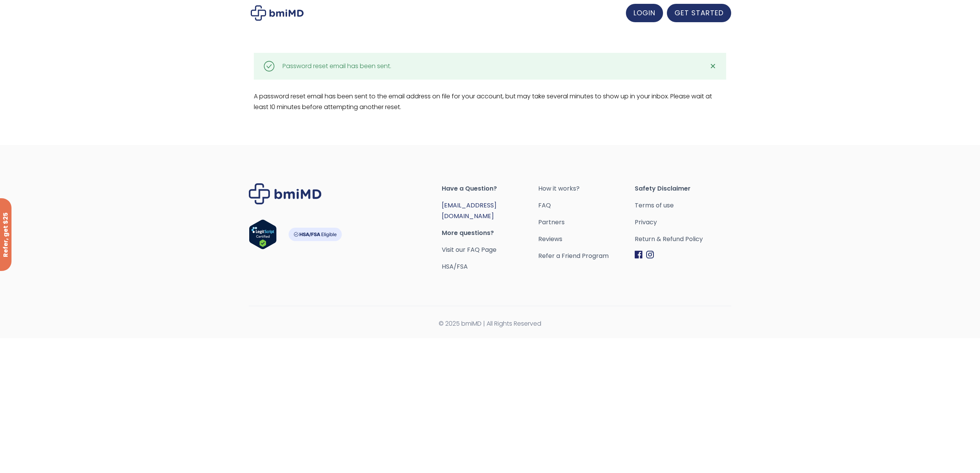 Image resolution: width=980 pixels, height=473 pixels. What do you see at coordinates (587, 256) in the screenshot?
I see `a: Refer a Friend Program` at bounding box center [587, 256].